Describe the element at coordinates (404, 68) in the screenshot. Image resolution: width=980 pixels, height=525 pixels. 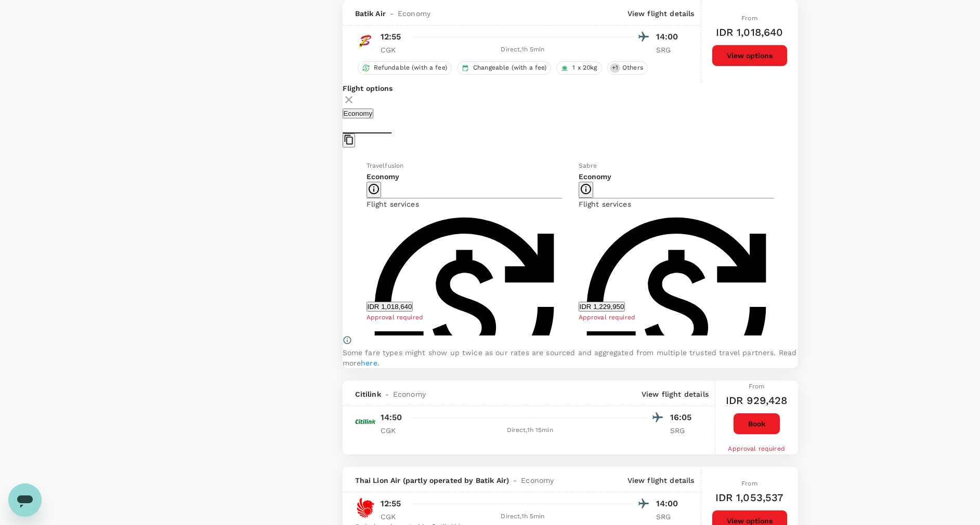
I see `div: Refundable (with a fee)` at that location.